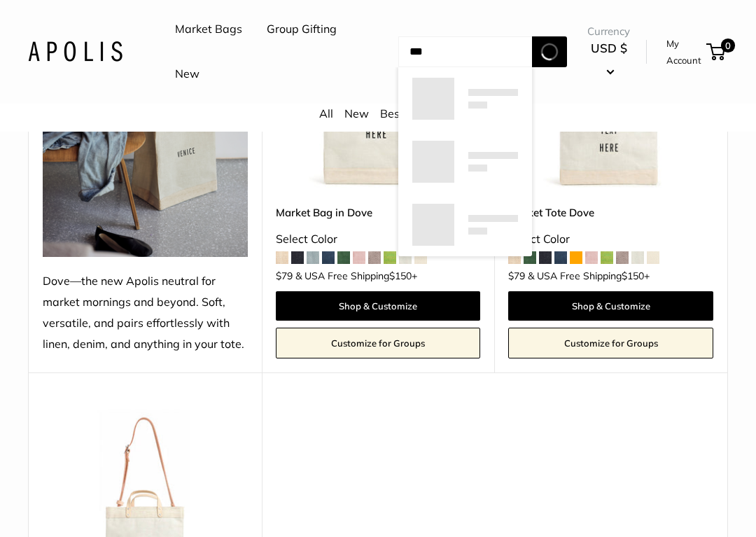 Image resolution: width=756 pixels, height=537 pixels. I want to click on a: My Account, so click(683, 52).